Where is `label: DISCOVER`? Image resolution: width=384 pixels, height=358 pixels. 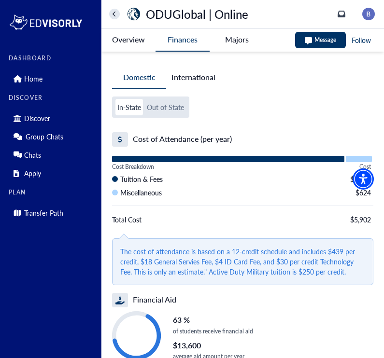
label: DISCOVER is located at coordinates (52, 98).